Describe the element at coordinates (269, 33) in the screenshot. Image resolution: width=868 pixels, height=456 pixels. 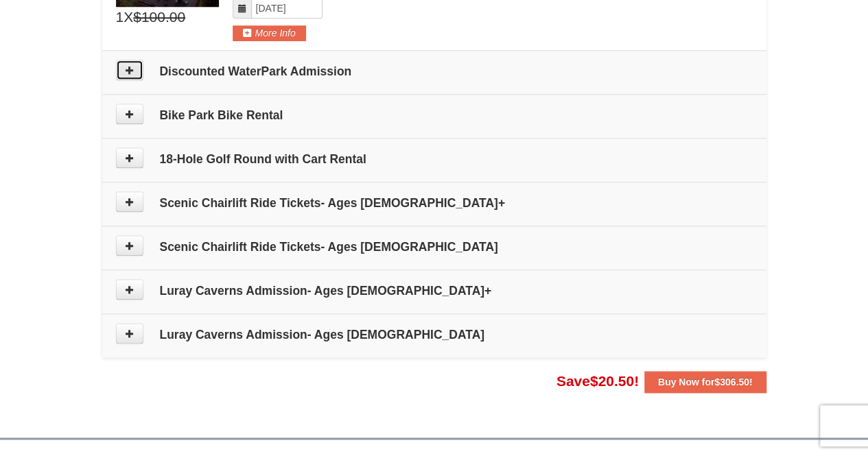
I see `button: More Info` at that location.